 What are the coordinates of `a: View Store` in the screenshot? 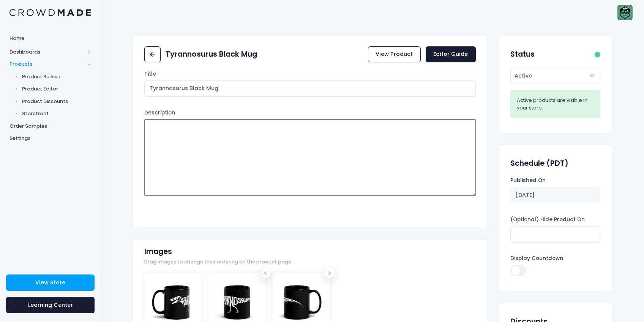 It's located at (50, 282).